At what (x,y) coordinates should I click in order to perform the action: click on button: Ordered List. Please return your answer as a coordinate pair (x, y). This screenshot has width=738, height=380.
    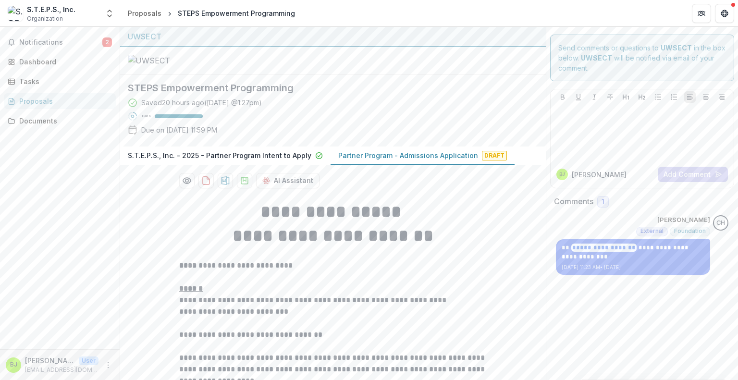
    Looking at the image, I should click on (674, 97).